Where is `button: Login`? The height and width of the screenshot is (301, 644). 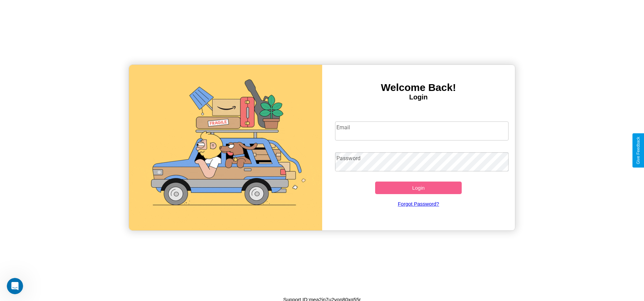
button: Login is located at coordinates (418, 188).